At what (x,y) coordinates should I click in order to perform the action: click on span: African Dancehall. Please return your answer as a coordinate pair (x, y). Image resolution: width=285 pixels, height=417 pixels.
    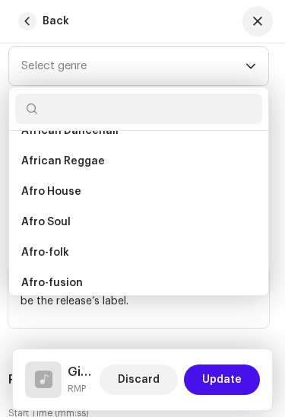
    Looking at the image, I should click on (70, 131).